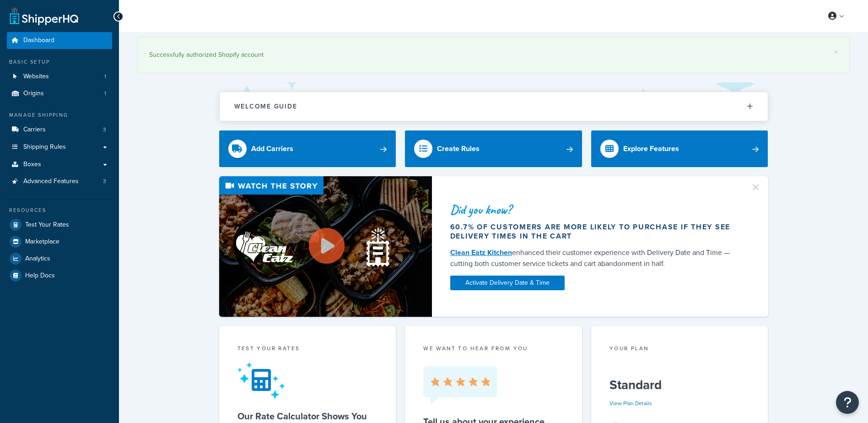 The width and height of the screenshot is (868, 423). I want to click on li: Marketplace, so click(60, 242).